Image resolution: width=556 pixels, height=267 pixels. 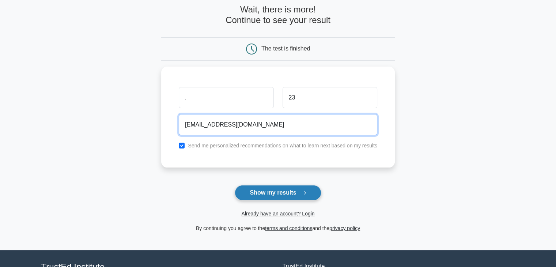 What do you see at coordinates (330, 98) in the screenshot?
I see `input: Last name` at bounding box center [330, 98].